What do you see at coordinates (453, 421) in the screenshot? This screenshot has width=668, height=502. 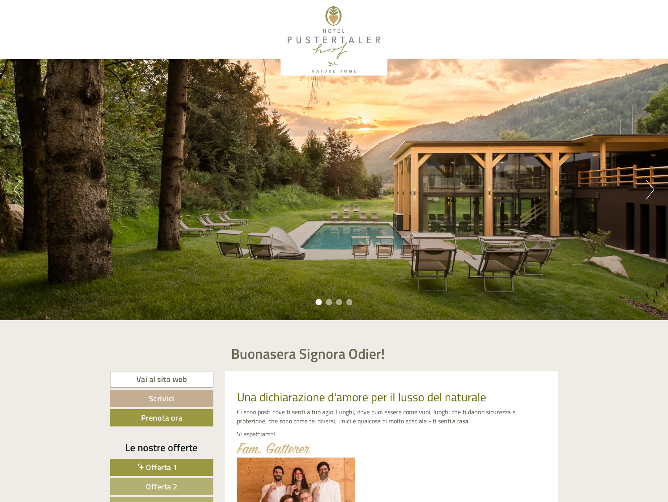 I see `em: a` at bounding box center [453, 421].